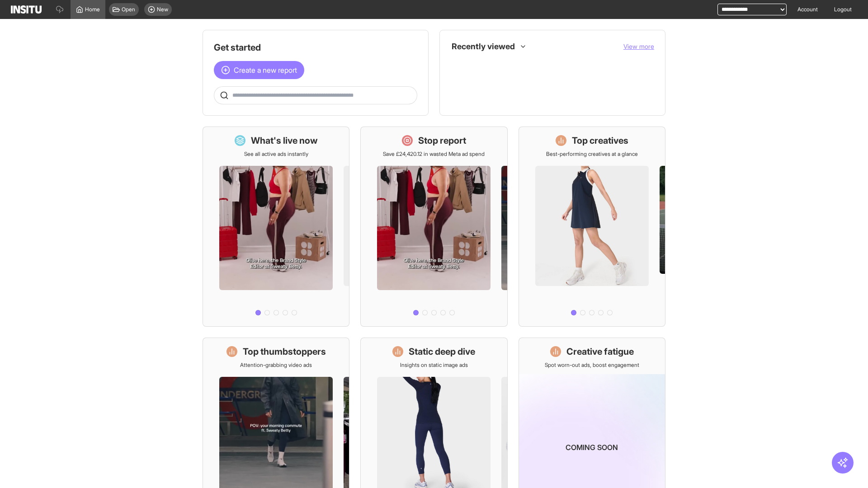 The width and height of the screenshot is (868, 488). What do you see at coordinates (434, 365) in the screenshot?
I see `p: Insights on static image ads` at bounding box center [434, 365].